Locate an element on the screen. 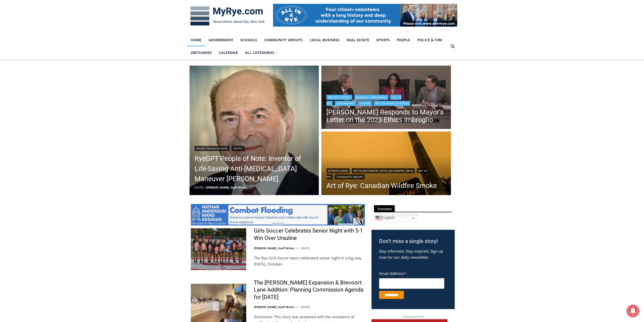  img: en is located at coordinates (379, 218).